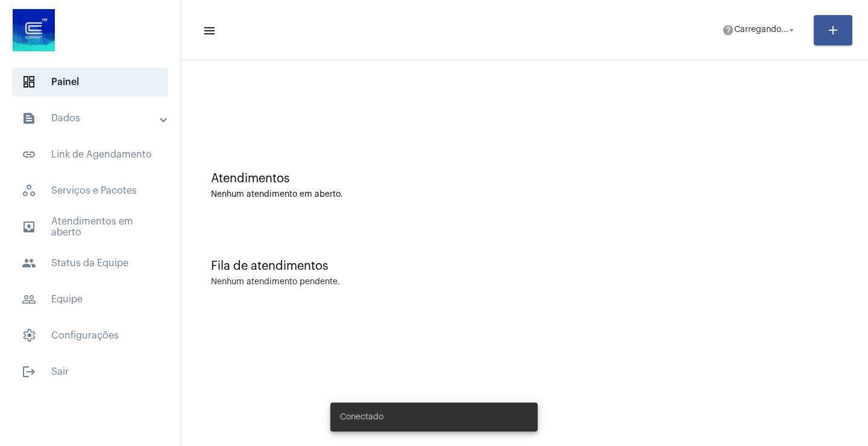  I want to click on div: Nenhum atendimento em aberto., so click(524, 194).